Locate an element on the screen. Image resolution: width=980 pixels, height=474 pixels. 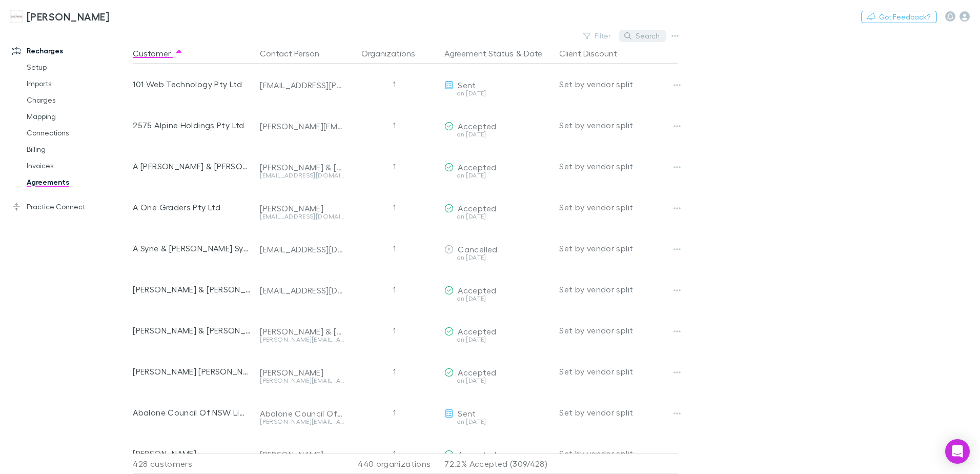
div: 101 Web Technology Pty Ltd is located at coordinates (192, 84).